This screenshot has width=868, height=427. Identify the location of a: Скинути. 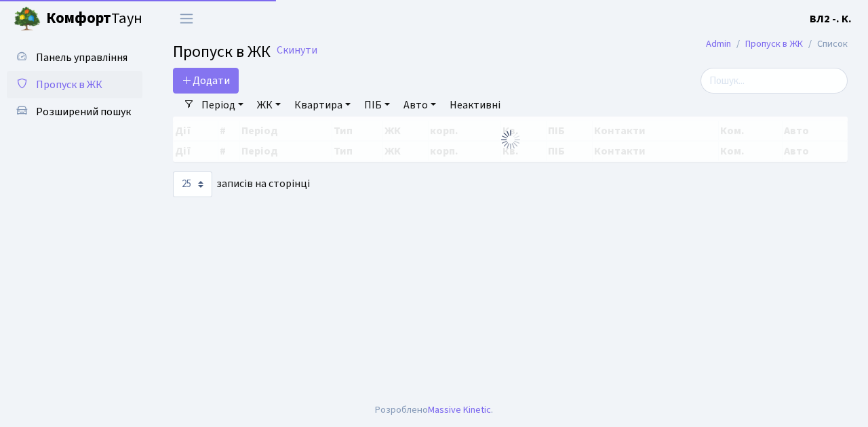
(297, 50).